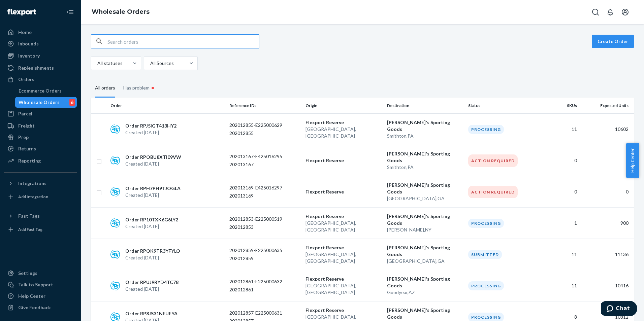 The height and width of the screenshot is (321, 644). Describe the element at coordinates (33, 184) in the screenshot. I see `div: Integrations` at that location.